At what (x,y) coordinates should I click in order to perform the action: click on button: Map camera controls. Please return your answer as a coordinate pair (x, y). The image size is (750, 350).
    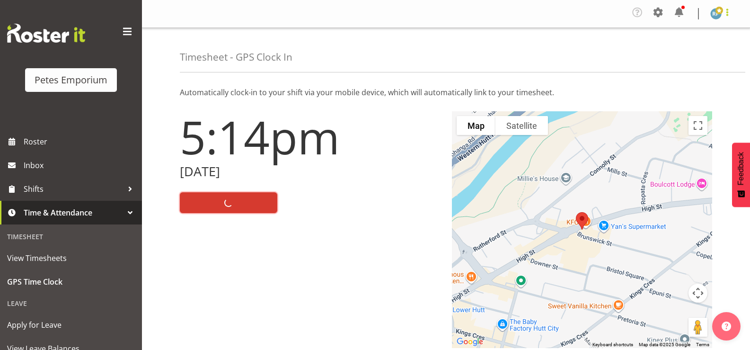
    Looking at the image, I should click on (698, 293).